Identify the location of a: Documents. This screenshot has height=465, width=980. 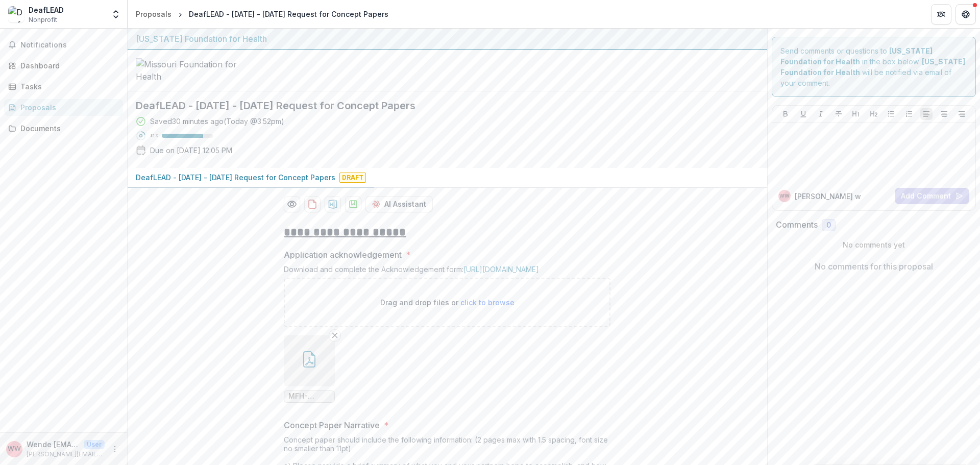
(63, 129).